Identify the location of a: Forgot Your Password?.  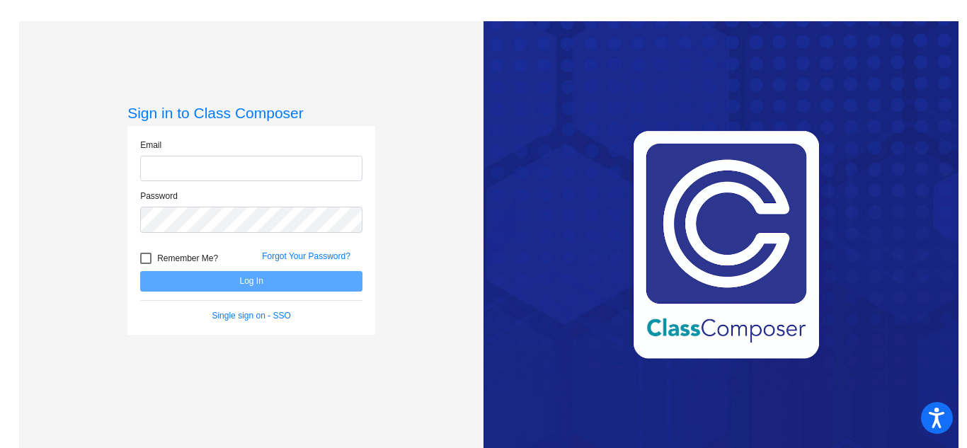
(306, 256).